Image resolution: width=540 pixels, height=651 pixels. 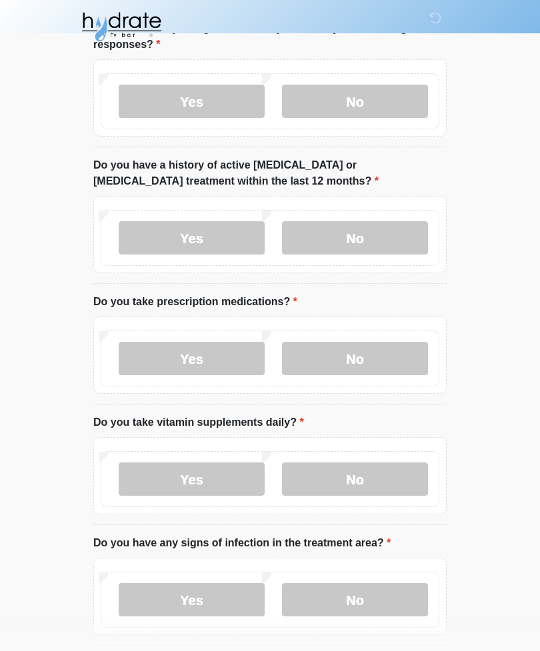 What do you see at coordinates (199, 422) in the screenshot?
I see `label: Do you take vitamin supplements daily?` at bounding box center [199, 422].